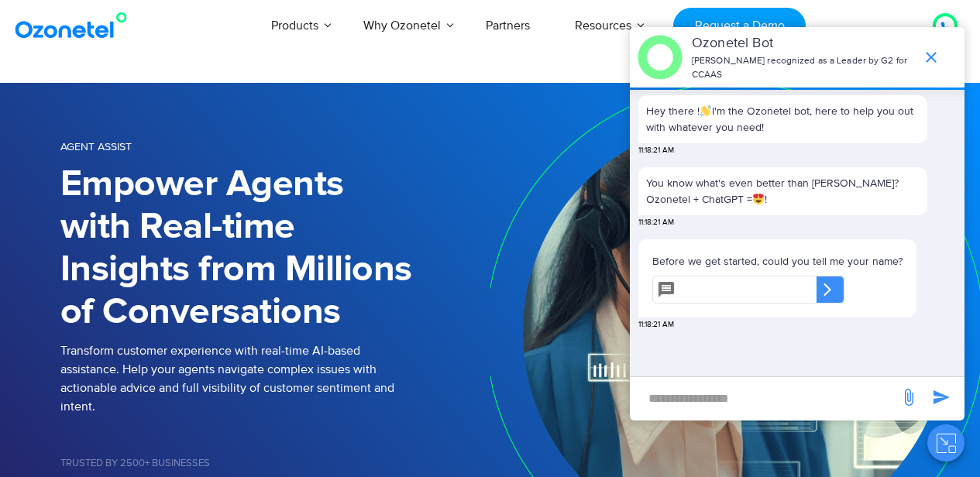  I want to click on p: Hey there ! I'm the Ozonetel bot, here to help you out with whatever you need!, so click(782, 119).